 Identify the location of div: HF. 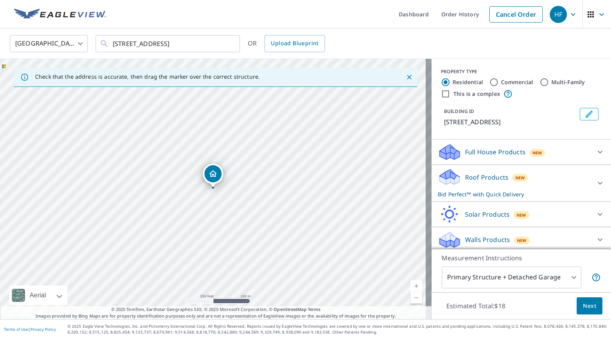
(558, 14).